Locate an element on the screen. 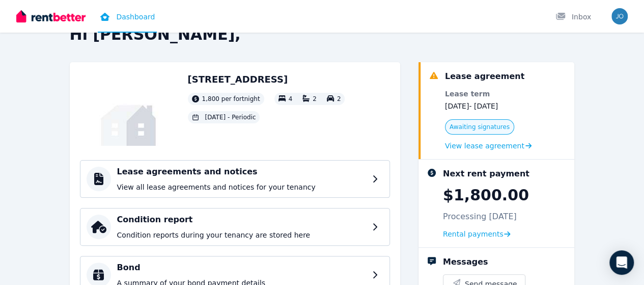 The width and height of the screenshot is (644, 285). span: 4 is located at coordinates (291, 99).